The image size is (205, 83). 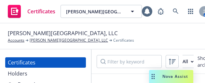 What do you see at coordinates (45, 73) in the screenshot?
I see `a: Holders` at bounding box center [45, 73].